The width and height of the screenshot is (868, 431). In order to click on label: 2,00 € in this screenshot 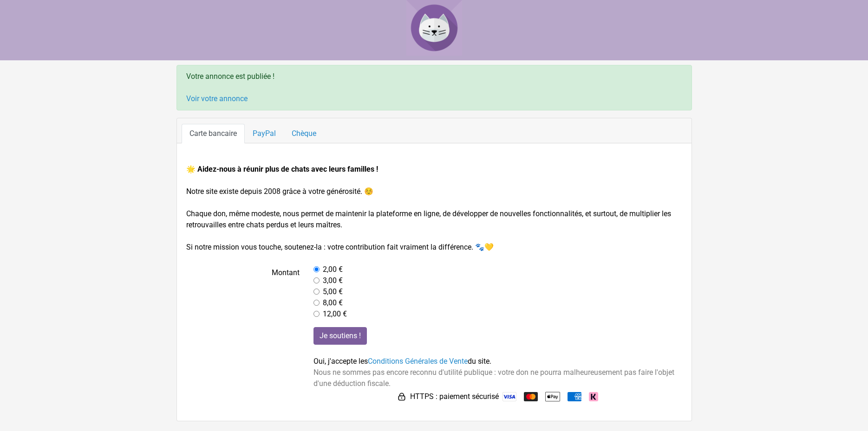, I will do `click(333, 269)`.